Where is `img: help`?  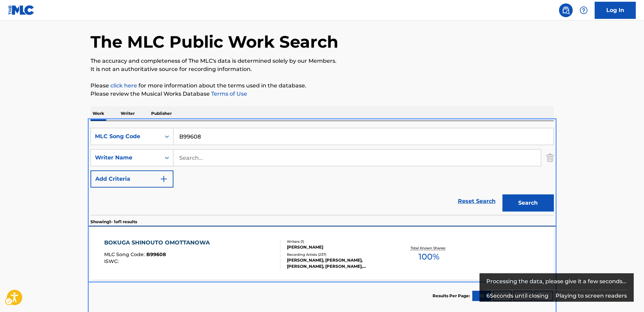
img: help is located at coordinates (584, 10).